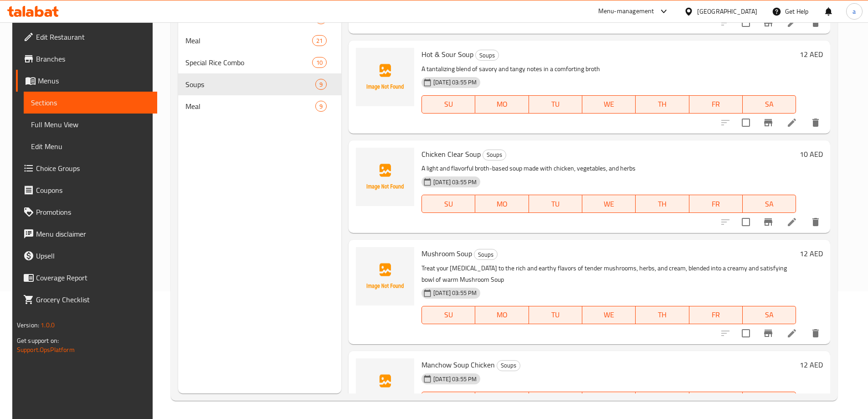 Image resolution: width=868 pixels, height=419 pixels. Describe the element at coordinates (93, 256) in the screenshot. I see `span: Upsell` at that location.